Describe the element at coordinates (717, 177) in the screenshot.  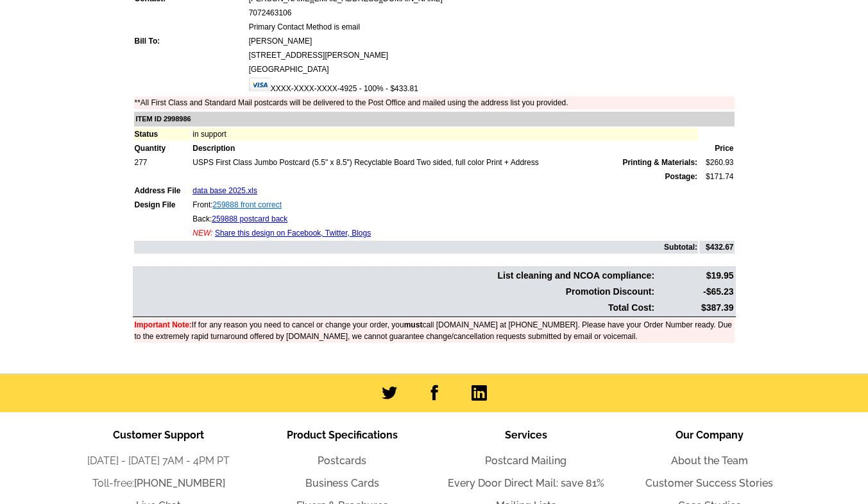
I see `td: $171.74` at that location.